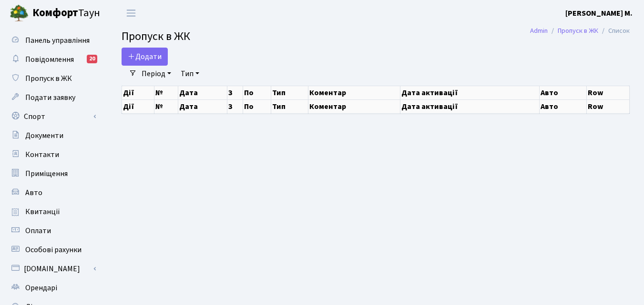  What do you see at coordinates (50, 98) in the screenshot?
I see `span: Подати заявку` at bounding box center [50, 98].